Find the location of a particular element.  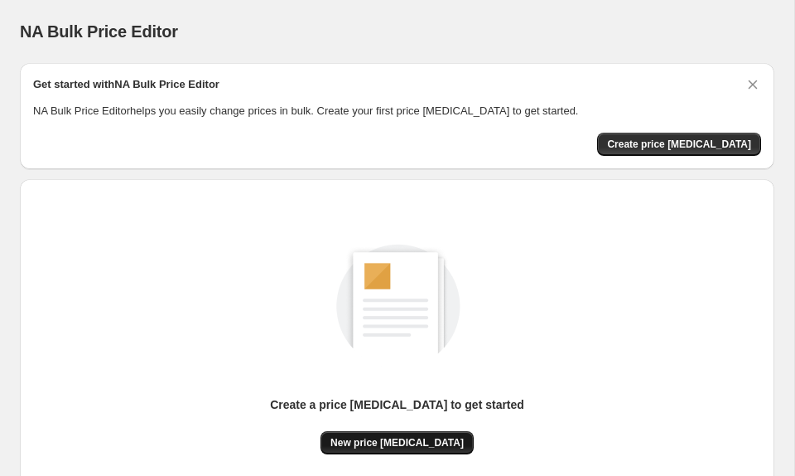

button: Dismiss card is located at coordinates (753, 85).